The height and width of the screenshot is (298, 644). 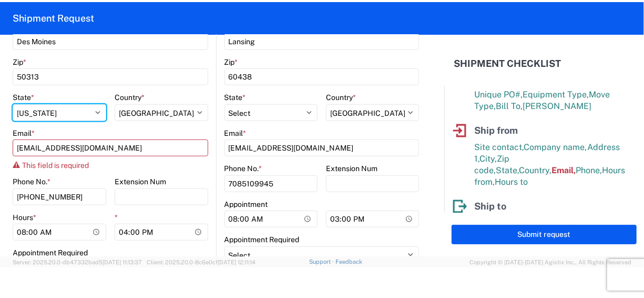 I want to click on span: Bill To,, so click(x=509, y=106).